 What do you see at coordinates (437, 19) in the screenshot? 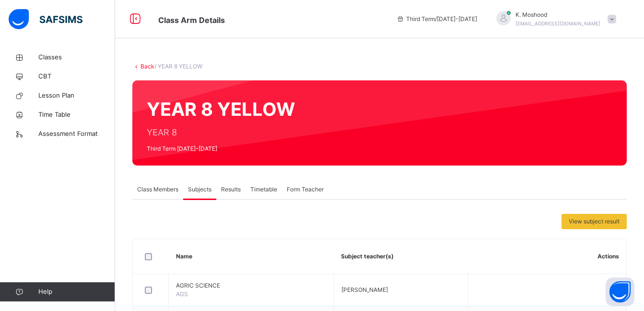
I see `span: session/term information` at bounding box center [437, 19].